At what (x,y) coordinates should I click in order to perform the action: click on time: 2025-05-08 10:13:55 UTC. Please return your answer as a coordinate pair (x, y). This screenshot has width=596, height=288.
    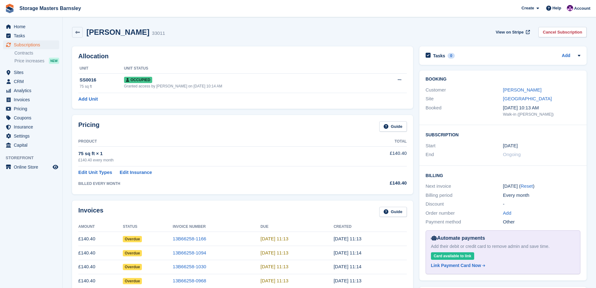
    Looking at the image, I should click on (347, 280).